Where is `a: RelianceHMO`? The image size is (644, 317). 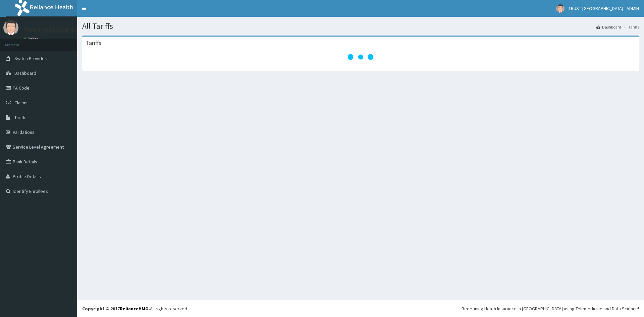 a: RelianceHMO is located at coordinates (134, 309).